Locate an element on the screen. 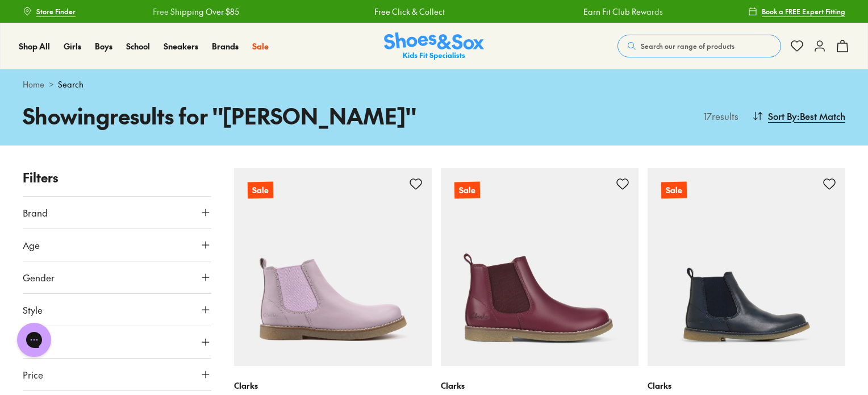 The height and width of the screenshot is (395, 868). span: Brand is located at coordinates (35, 212).